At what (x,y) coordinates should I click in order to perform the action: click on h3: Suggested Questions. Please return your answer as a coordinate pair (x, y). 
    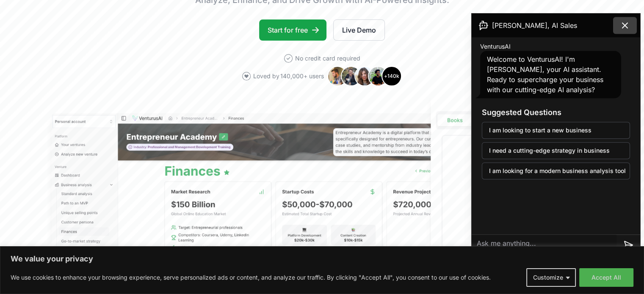
    Looking at the image, I should click on (556, 113).